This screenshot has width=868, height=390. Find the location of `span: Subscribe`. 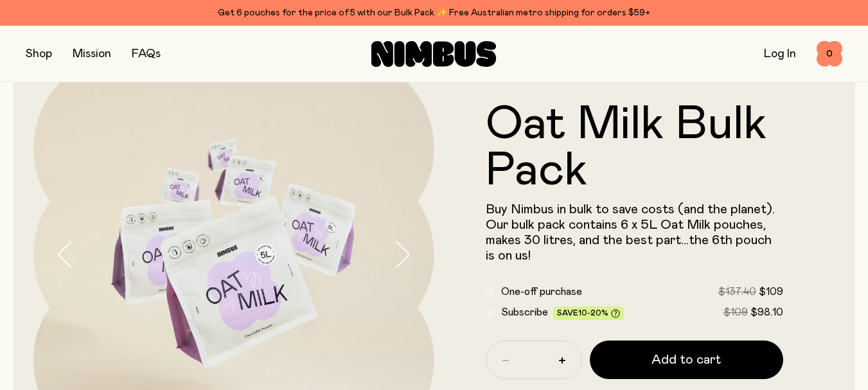

span: Subscribe is located at coordinates (525, 313).